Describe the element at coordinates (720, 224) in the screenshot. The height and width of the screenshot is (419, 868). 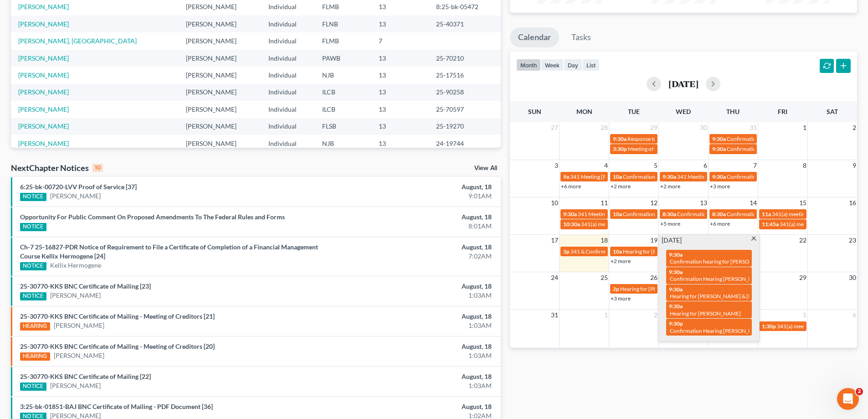
I see `a: +6 more` at that location.